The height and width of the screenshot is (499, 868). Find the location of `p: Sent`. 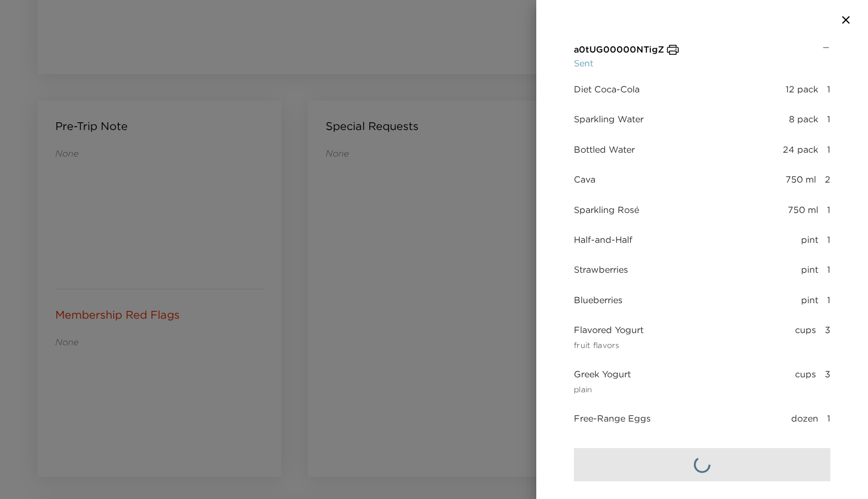

p: Sent is located at coordinates (626, 63).